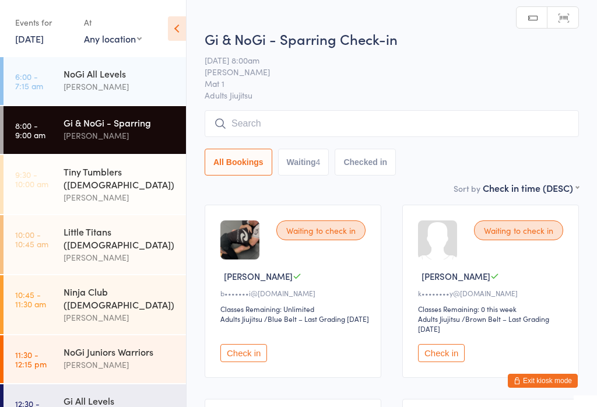 The height and width of the screenshot is (407, 597). I want to click on time: 9:30 - 10:00 am, so click(31, 179).